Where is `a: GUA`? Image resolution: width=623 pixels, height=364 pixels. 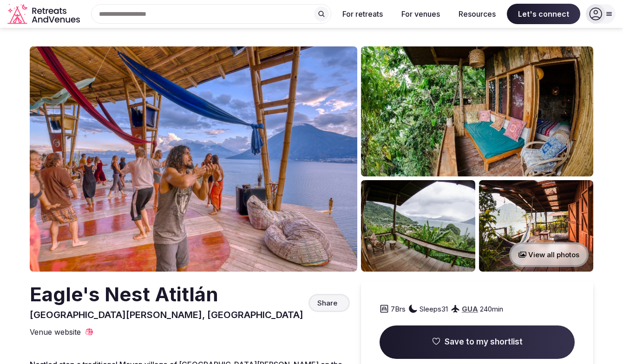
a: GUA is located at coordinates (470, 309).